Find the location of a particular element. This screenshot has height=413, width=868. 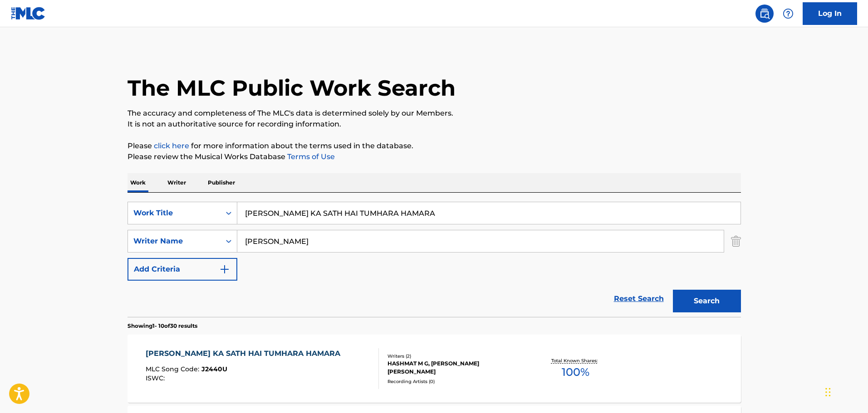

p: Publisher is located at coordinates (221, 183).